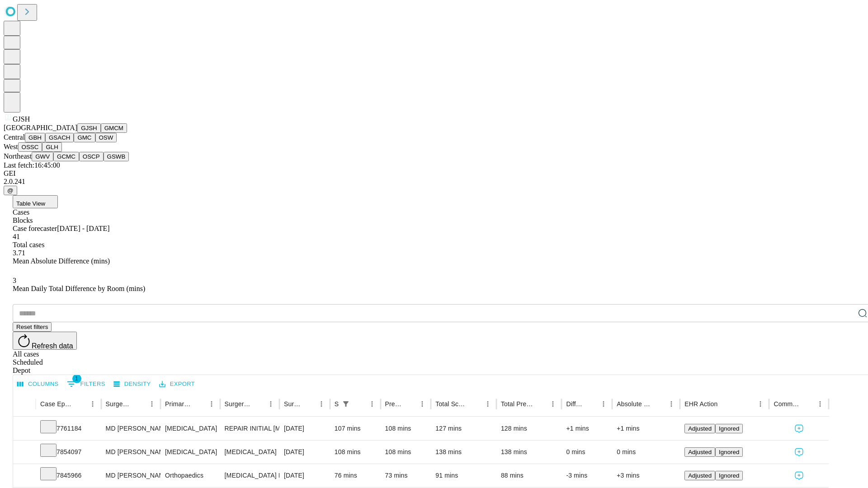  Describe the element at coordinates (293, 404) in the screenshot. I see `div: Surgery Date` at that location.